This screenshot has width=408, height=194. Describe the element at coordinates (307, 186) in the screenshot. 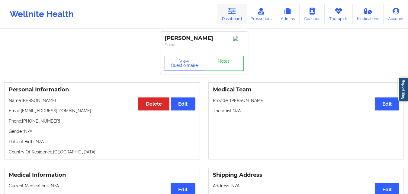

I see `p: Address: N/A` at that location.